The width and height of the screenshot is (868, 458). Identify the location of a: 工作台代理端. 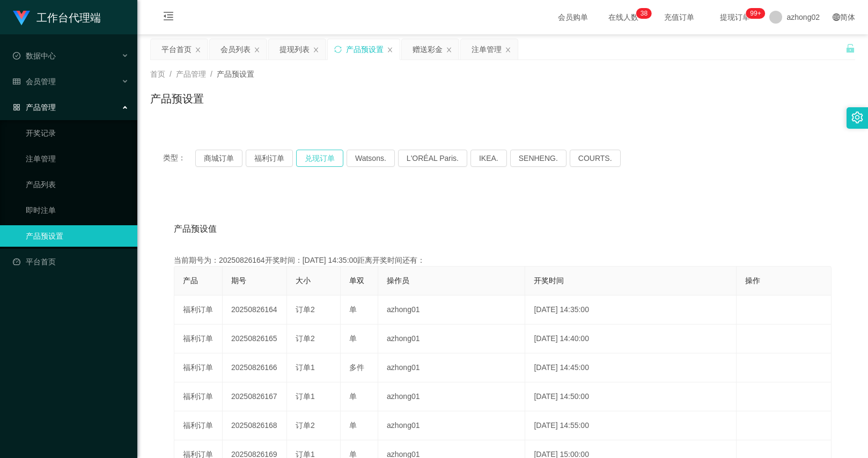
(57, 17).